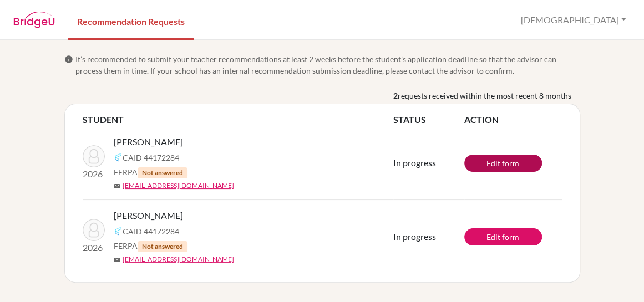  Describe the element at coordinates (69, 59) in the screenshot. I see `span: info` at that location.